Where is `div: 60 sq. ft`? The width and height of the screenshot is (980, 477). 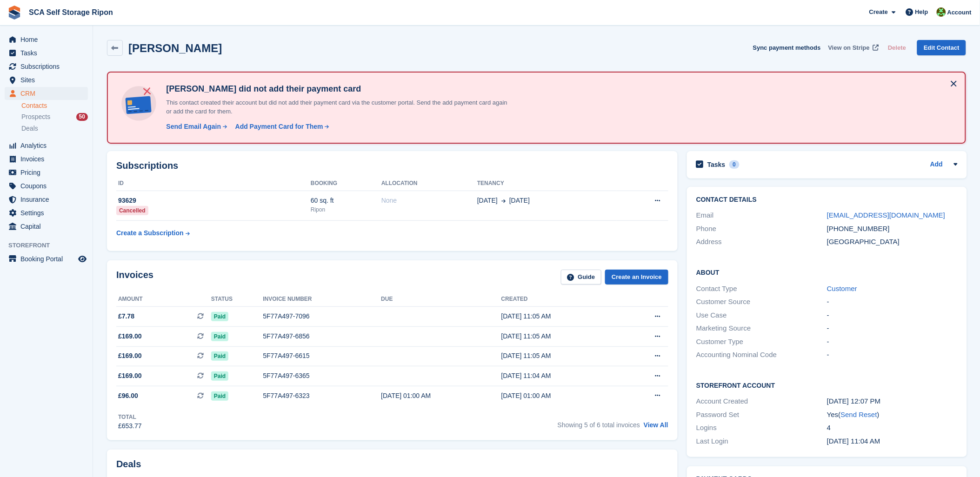
div: 60 sq. ft is located at coordinates (346, 201).